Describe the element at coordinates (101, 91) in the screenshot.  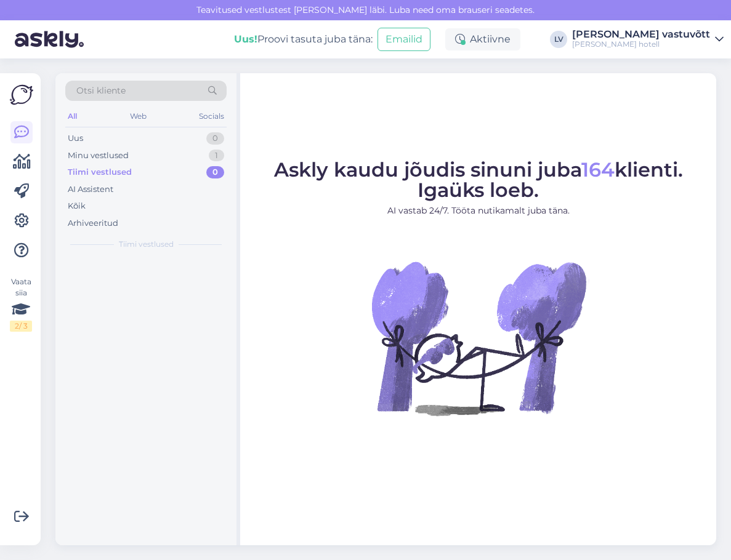
I see `span: Otsi kliente` at that location.